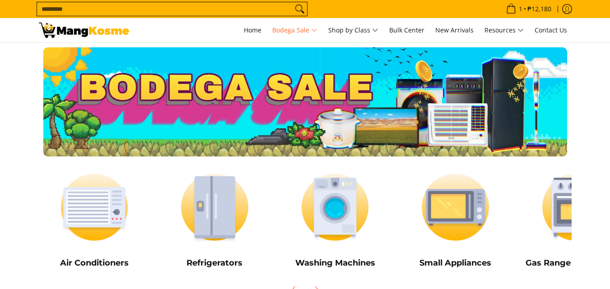  I want to click on a: Bulk Center, so click(407, 30).